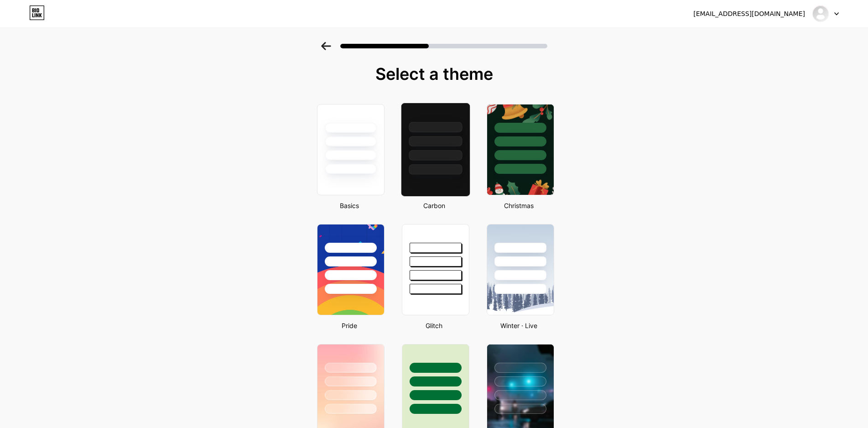 The width and height of the screenshot is (868, 428). Describe the element at coordinates (434, 326) in the screenshot. I see `div: Glitch` at that location.